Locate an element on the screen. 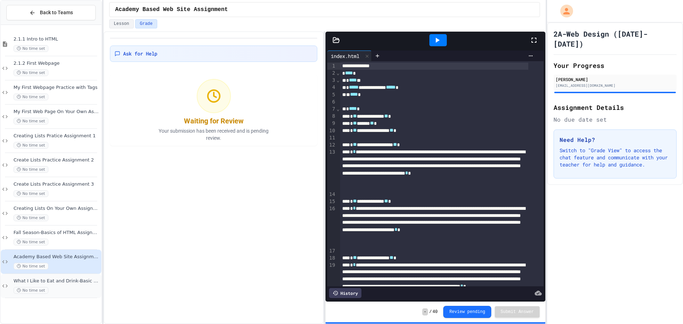 Image resolution: width=683 pixels, height=324 pixels. button: Lesson is located at coordinates (121, 24).